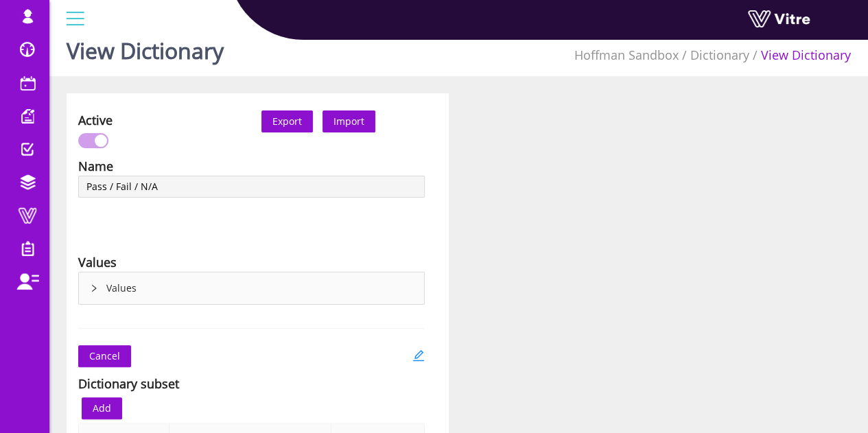 The width and height of the screenshot is (868, 433). What do you see at coordinates (800, 54) in the screenshot?
I see `li: View Dictionary` at bounding box center [800, 54].